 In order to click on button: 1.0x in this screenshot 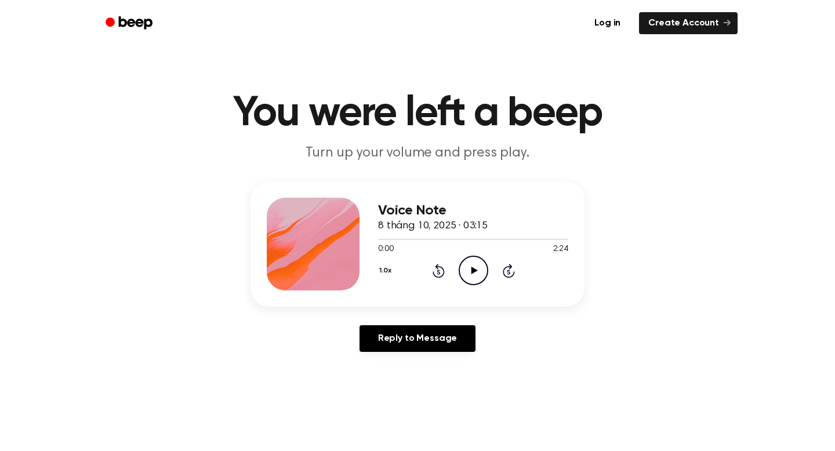, I will do `click(387, 271)`.